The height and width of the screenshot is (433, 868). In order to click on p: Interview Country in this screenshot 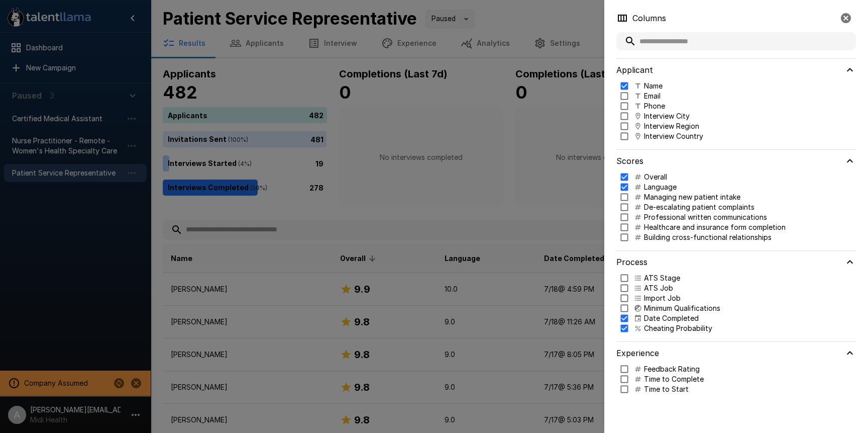, I will do `click(673, 136)`.